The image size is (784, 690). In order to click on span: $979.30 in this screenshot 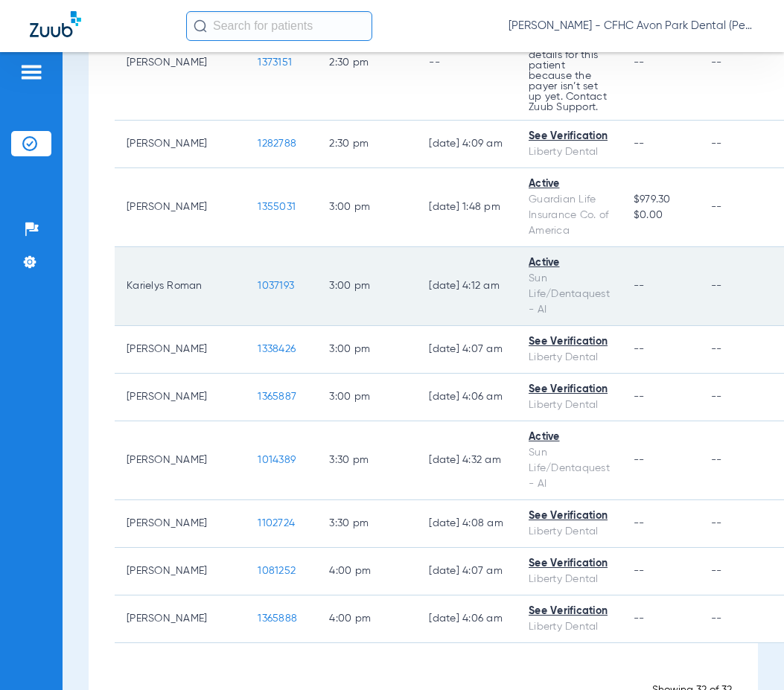, I will do `click(660, 200)`.